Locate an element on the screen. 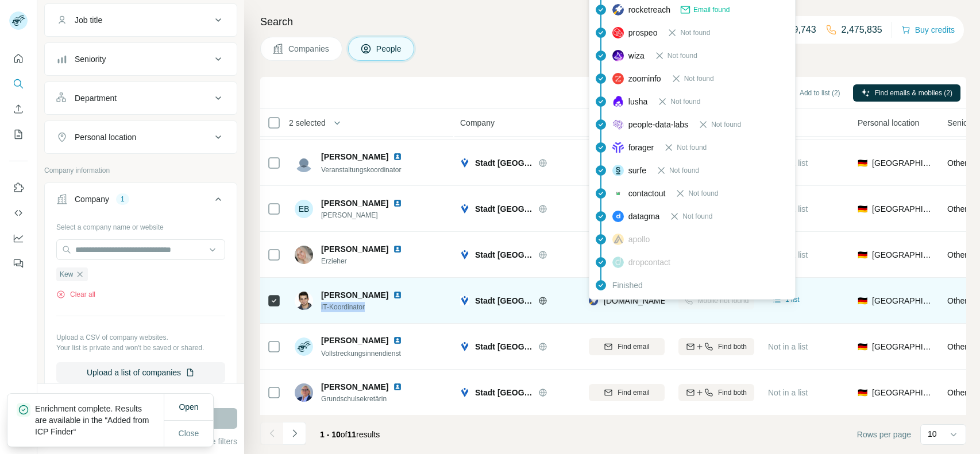  span: Close is located at coordinates (189, 433).